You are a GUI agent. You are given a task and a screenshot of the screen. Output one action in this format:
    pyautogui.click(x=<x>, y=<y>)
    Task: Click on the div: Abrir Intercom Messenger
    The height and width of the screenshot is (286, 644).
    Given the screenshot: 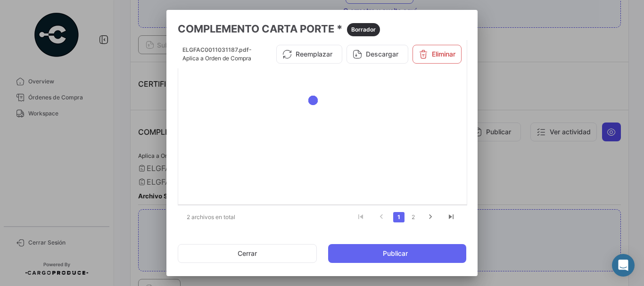 What is the action you would take?
    pyautogui.click(x=624, y=266)
    